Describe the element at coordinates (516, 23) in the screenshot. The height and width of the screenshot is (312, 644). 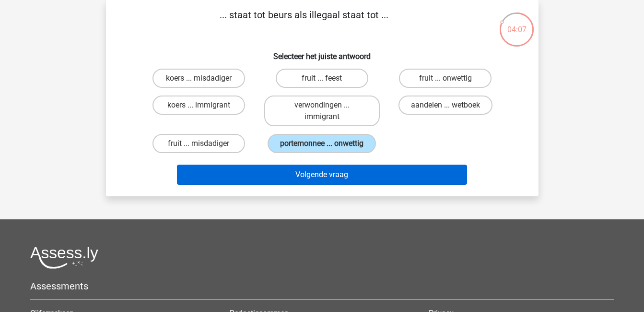
I see `div: 04:07` at that location.